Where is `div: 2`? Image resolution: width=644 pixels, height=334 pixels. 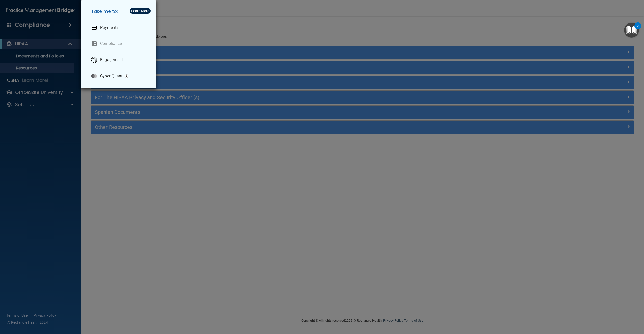
div: 2 is located at coordinates (638, 29).